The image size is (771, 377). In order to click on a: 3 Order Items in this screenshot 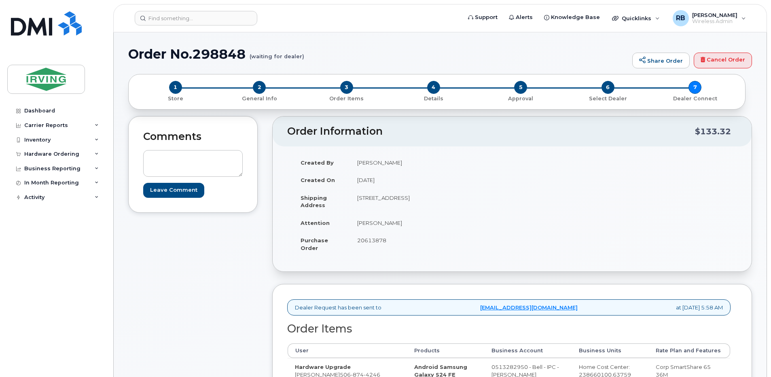, I will do `click(346, 98)`.